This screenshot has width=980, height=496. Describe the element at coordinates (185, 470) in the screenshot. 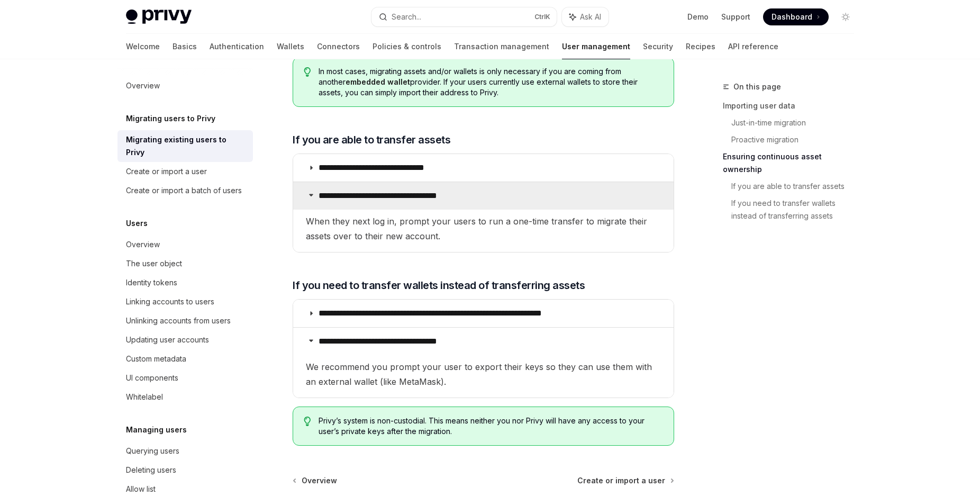

I see `a: Deleting users` at that location.